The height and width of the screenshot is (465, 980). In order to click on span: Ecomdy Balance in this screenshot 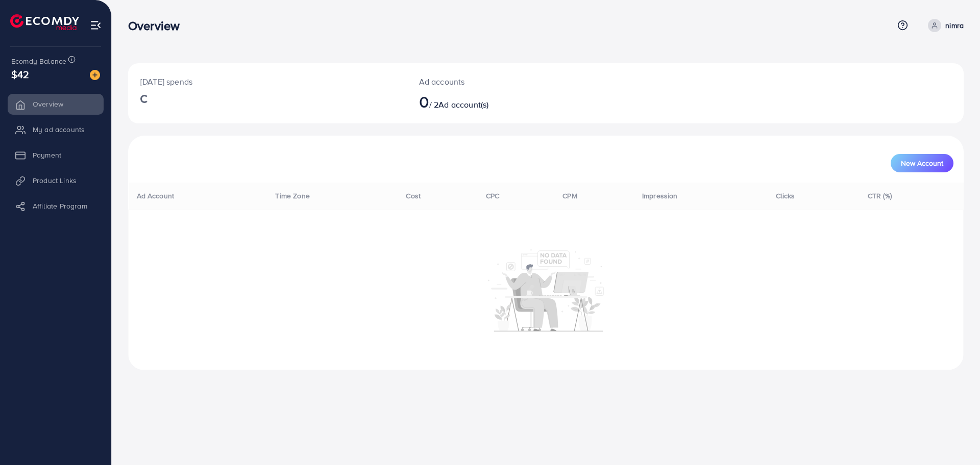, I will do `click(39, 61)`.